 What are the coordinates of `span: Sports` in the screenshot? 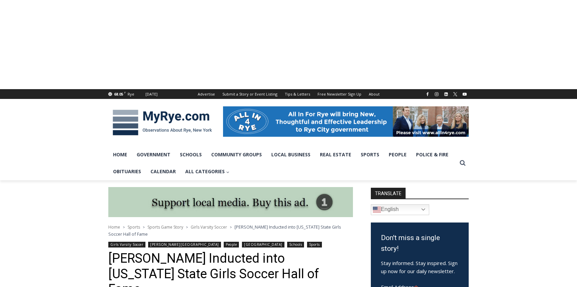 It's located at (134, 227).